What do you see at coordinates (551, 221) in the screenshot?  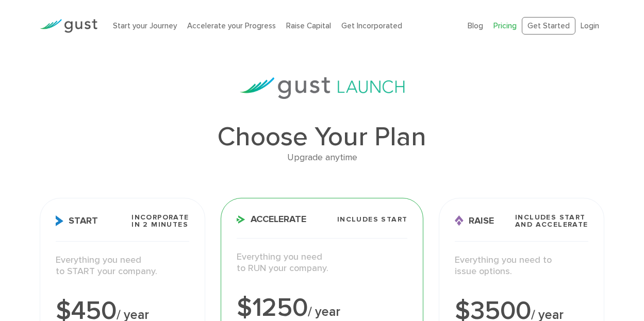 I see `span: Includes START and ACCELERATE` at bounding box center [551, 221].